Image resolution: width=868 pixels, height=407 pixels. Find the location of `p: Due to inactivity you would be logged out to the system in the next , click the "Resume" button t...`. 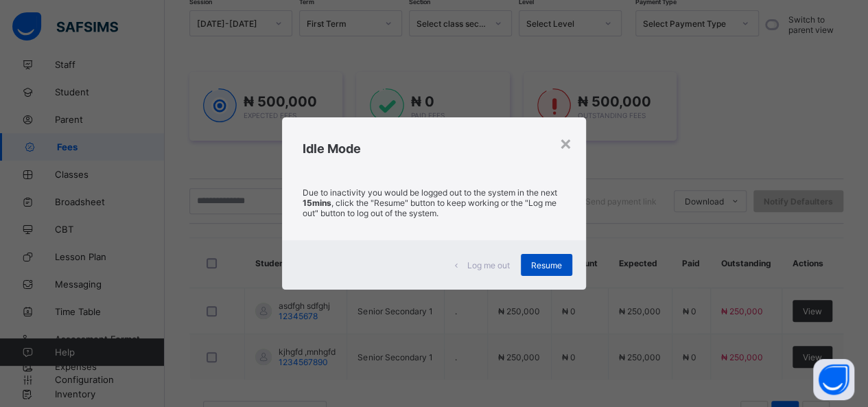

p: Due to inactivity you would be logged out to the system in the next , click the "Resume" button t... is located at coordinates (434, 203).